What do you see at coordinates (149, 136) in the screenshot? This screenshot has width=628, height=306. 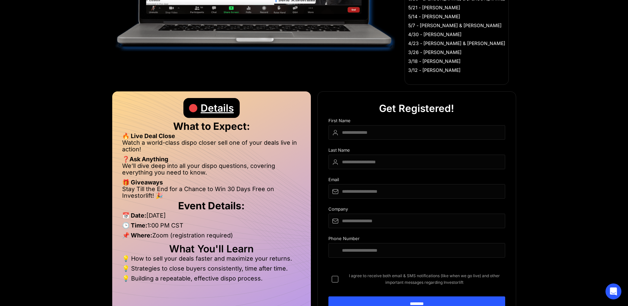 I see `strong: 🔥 Live Deal Close` at bounding box center [149, 136].